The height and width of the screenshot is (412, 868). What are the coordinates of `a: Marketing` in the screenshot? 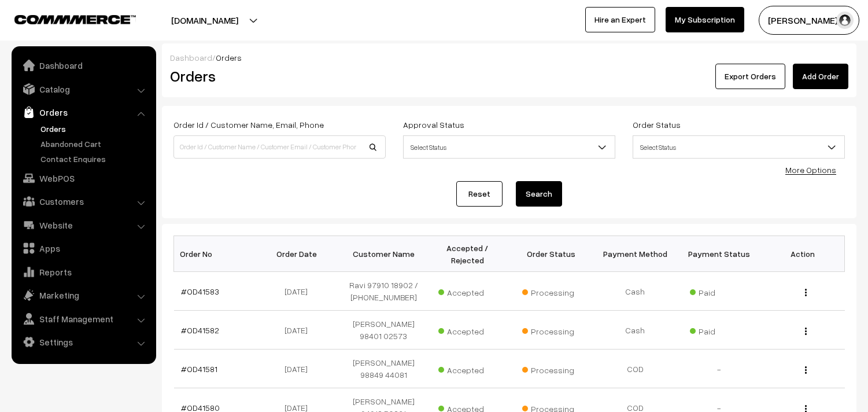 It's located at (83, 295).